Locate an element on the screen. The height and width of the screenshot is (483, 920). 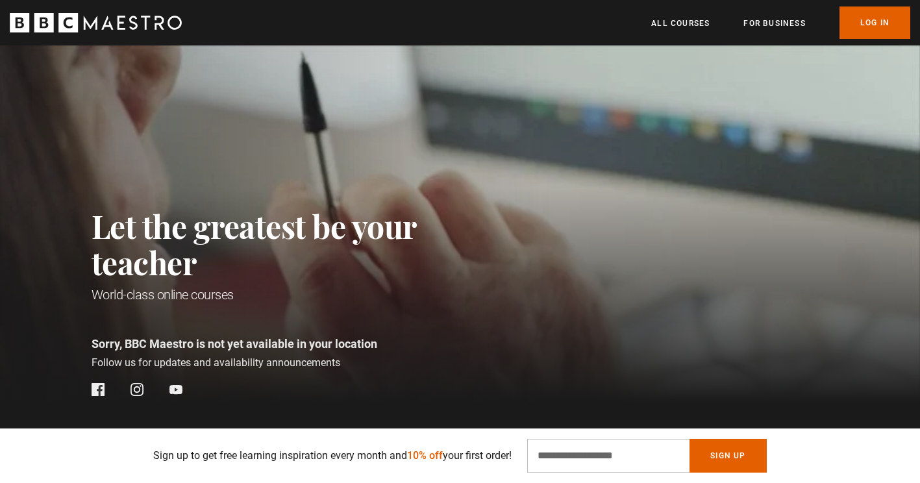
button: Sign Up is located at coordinates (728, 456).